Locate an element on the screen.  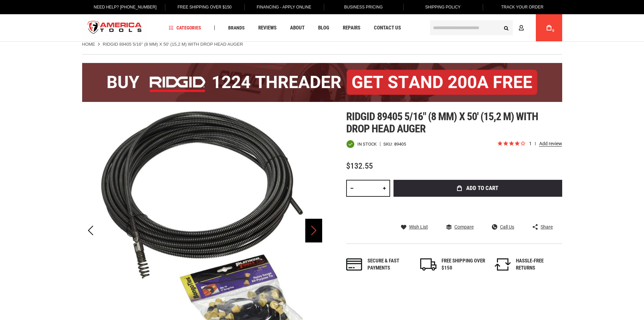
a: Compare is located at coordinates (460, 227).